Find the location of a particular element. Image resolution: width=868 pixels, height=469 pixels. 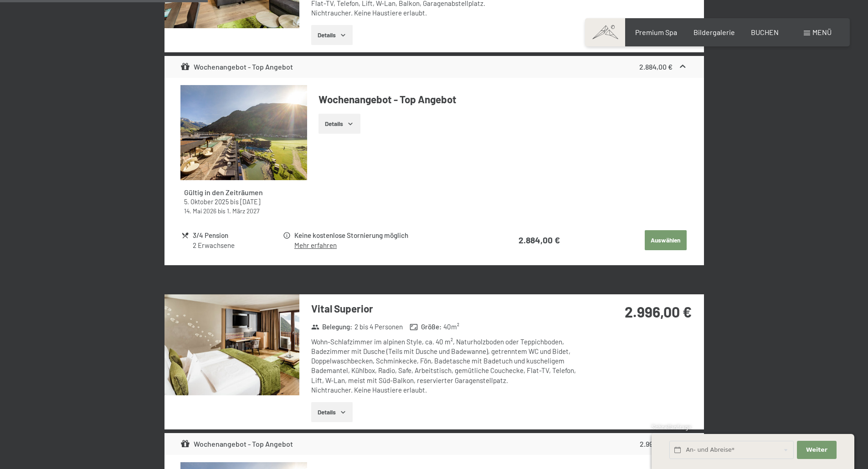

time: 05.10.2025 is located at coordinates (207, 201).